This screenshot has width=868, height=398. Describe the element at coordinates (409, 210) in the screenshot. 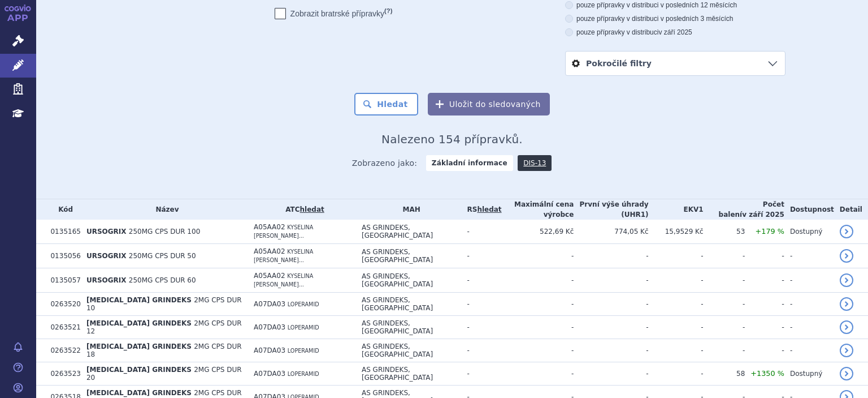

I see `th: MAH` at that location.